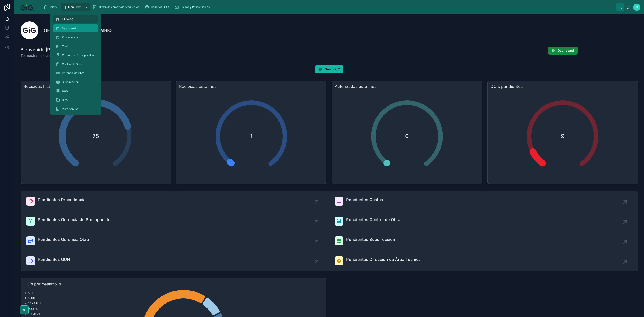 The width and height of the screenshot is (644, 317). What do you see at coordinates (251, 136) in the screenshot?
I see `span: 1` at bounding box center [251, 136].